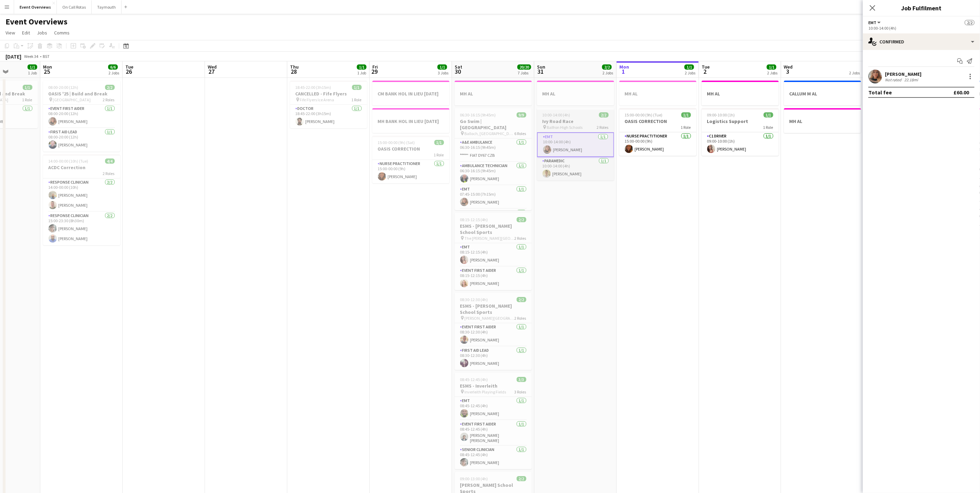 The height and width of the screenshot is (493, 980). What do you see at coordinates (705, 72) in the screenshot?
I see `span: 2` at bounding box center [705, 72].